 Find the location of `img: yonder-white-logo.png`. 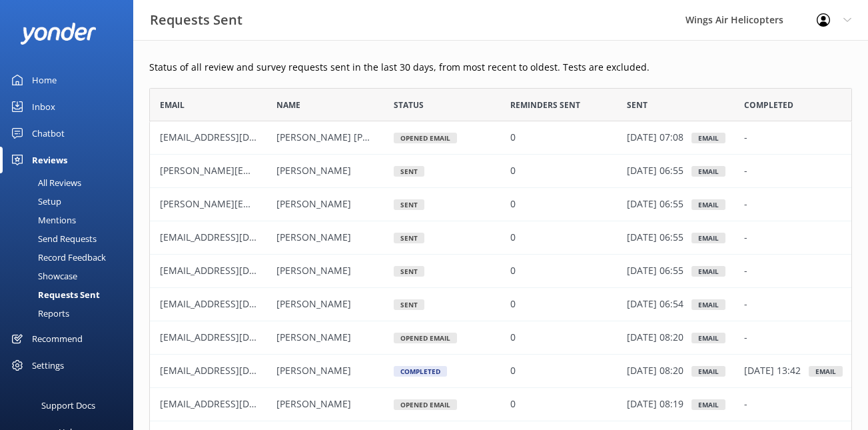

img: yonder-white-logo.png is located at coordinates (58, 34).